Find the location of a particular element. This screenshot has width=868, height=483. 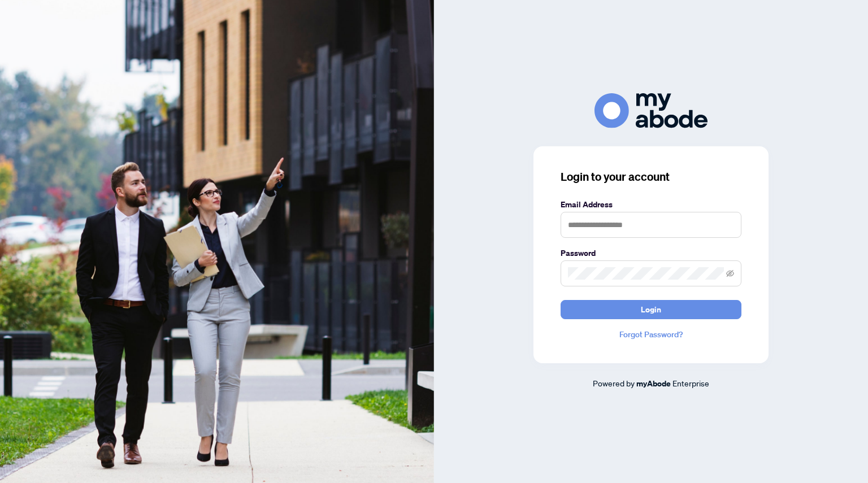

span: eye-invisible is located at coordinates (730, 273).